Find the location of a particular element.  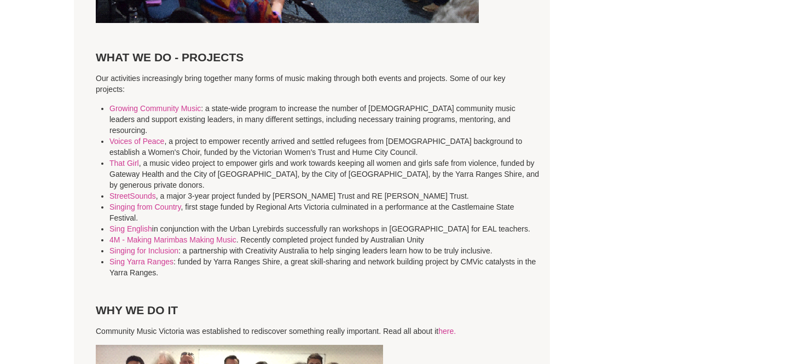

li: , a music video project to empower girls and work towards keeping all women and girls safe from v... is located at coordinates (326, 174).